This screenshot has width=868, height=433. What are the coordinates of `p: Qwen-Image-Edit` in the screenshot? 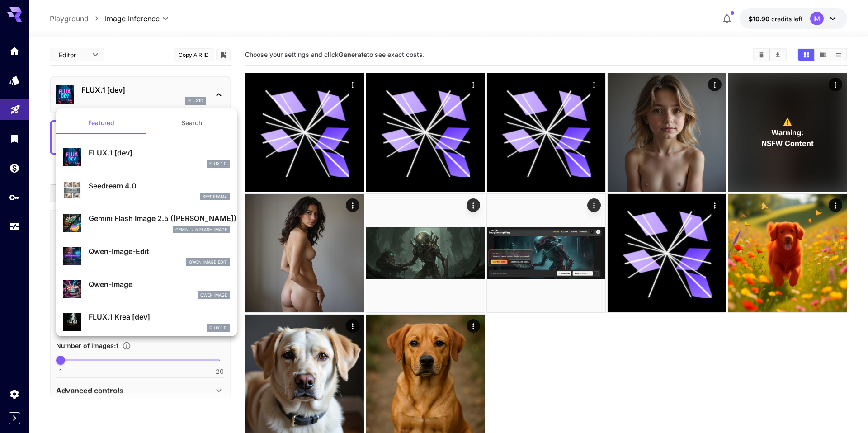 It's located at (159, 252).